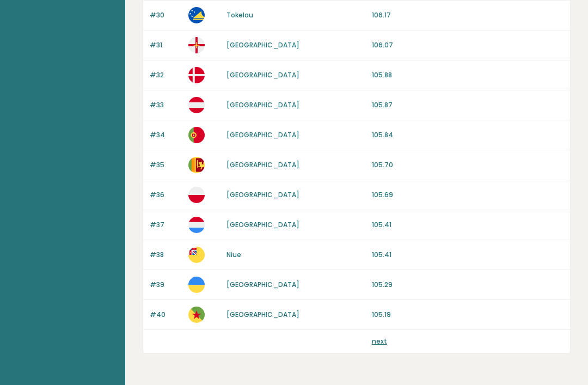  I want to click on img: pt.svg, so click(197, 135).